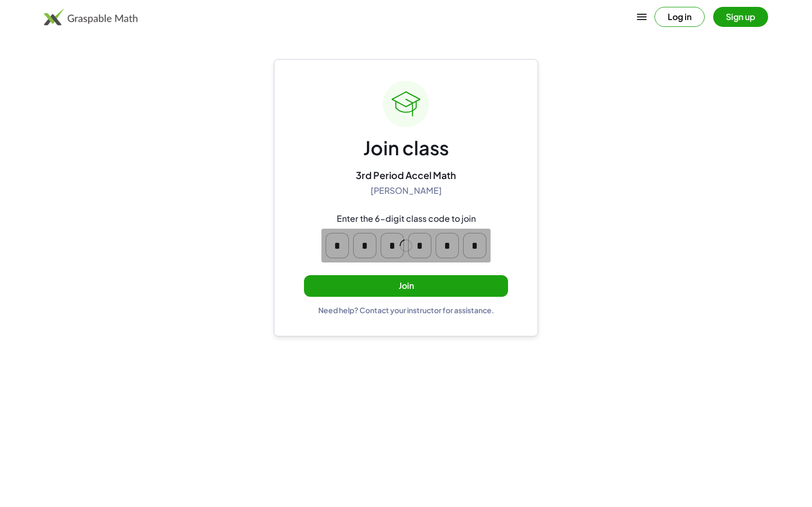 This screenshot has width=812, height=507. Describe the element at coordinates (741, 17) in the screenshot. I see `button: Sign up` at that location.